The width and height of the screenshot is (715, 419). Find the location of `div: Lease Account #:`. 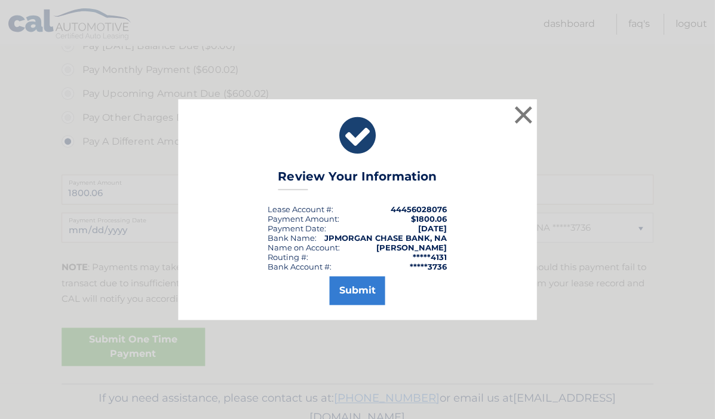

div: Lease Account #: is located at coordinates (301, 209).